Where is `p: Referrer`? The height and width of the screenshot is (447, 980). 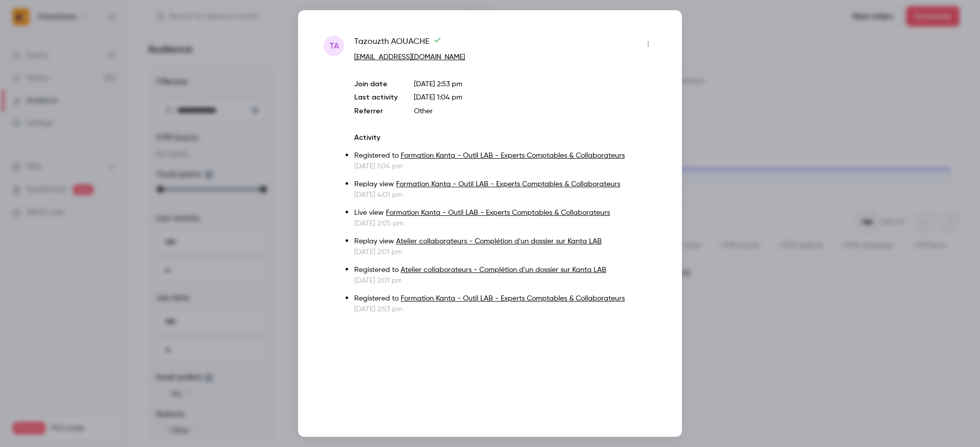
p: Referrer is located at coordinates (376, 111).